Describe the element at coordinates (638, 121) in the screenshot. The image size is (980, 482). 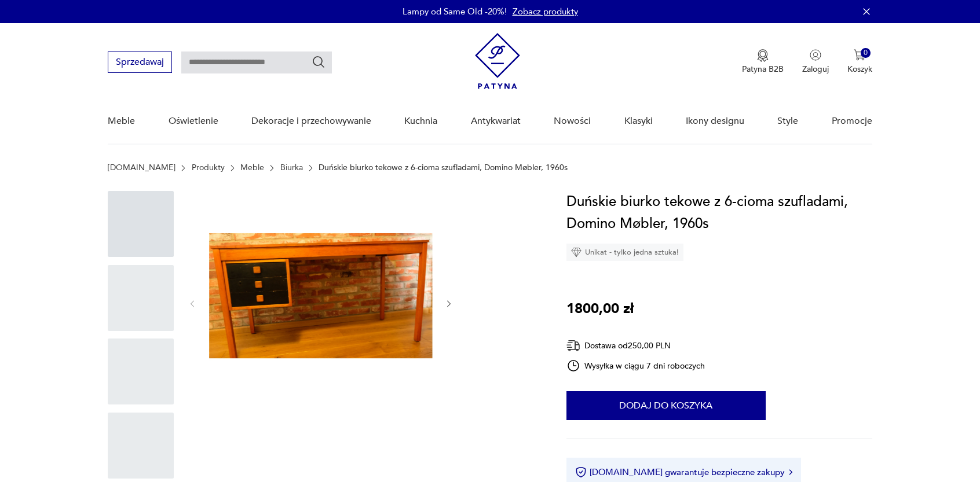
I see `a: Klasyki` at that location.